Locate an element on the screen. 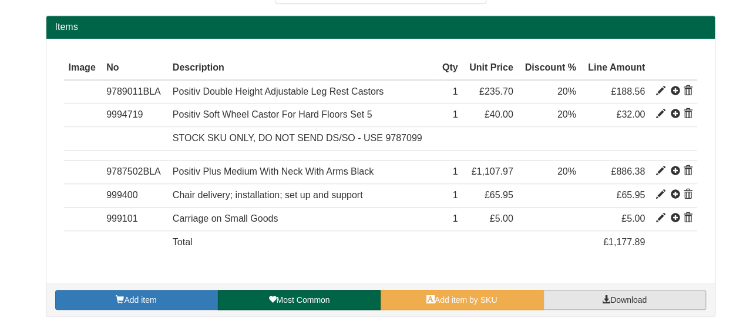  span: £32.00 is located at coordinates (630, 114).